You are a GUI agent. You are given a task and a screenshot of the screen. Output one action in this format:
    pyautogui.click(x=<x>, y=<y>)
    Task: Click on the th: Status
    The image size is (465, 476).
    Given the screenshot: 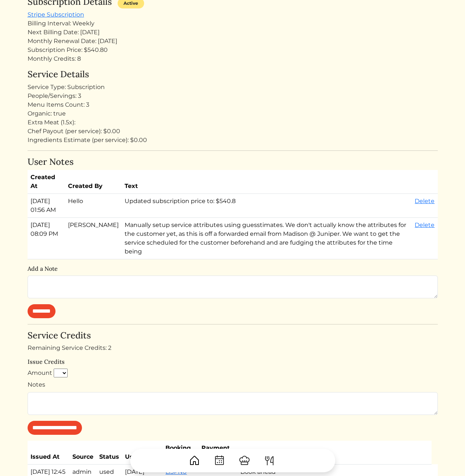 What is the action you would take?
    pyautogui.click(x=109, y=452)
    